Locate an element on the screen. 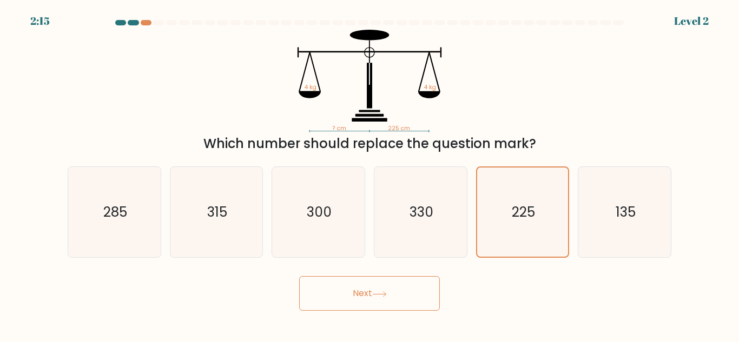 The width and height of the screenshot is (739, 342). text: 135 is located at coordinates (625, 212).